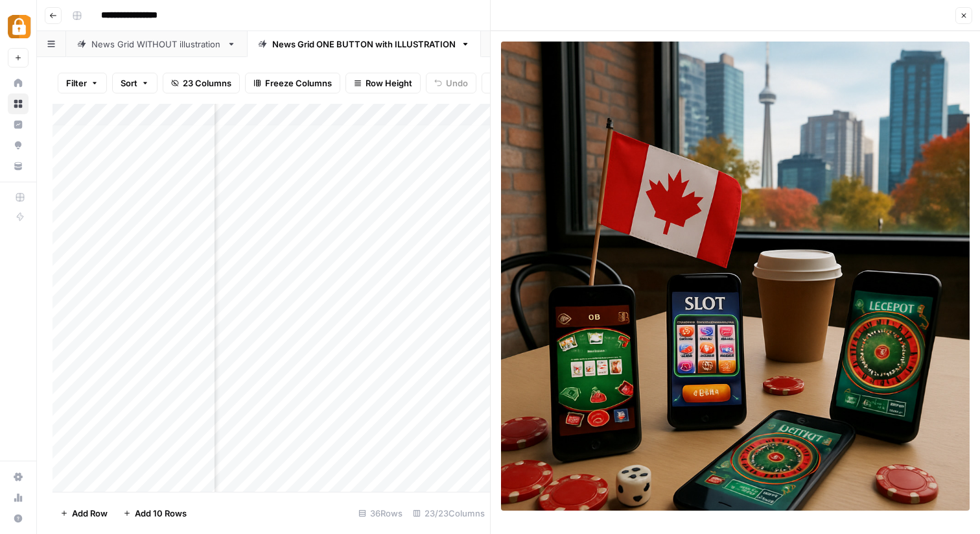  I want to click on button: 23 Columns, so click(201, 83).